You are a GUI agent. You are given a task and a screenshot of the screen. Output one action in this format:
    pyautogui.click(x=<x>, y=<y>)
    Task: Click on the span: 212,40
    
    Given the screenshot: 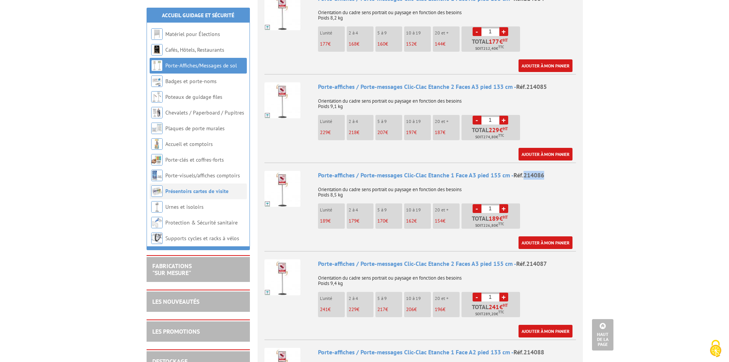 What is the action you would take?
    pyautogui.click(x=490, y=49)
    